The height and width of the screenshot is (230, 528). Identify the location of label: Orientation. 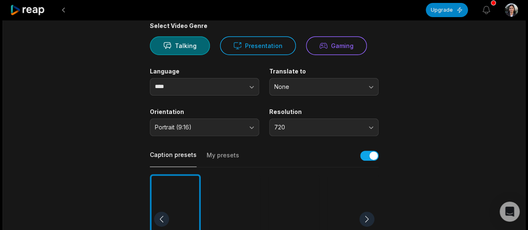
(204, 112).